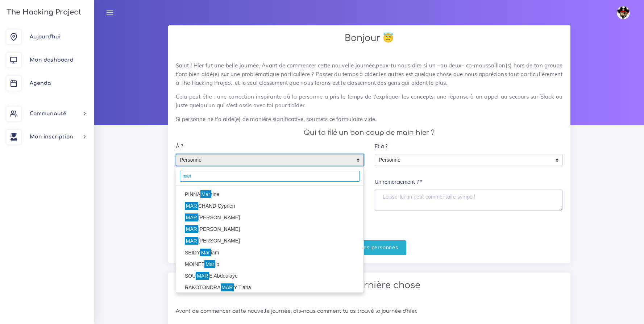 The width and height of the screenshot is (644, 324). What do you see at coordinates (45, 37) in the screenshot?
I see `span: Aujourd'hui` at bounding box center [45, 37].